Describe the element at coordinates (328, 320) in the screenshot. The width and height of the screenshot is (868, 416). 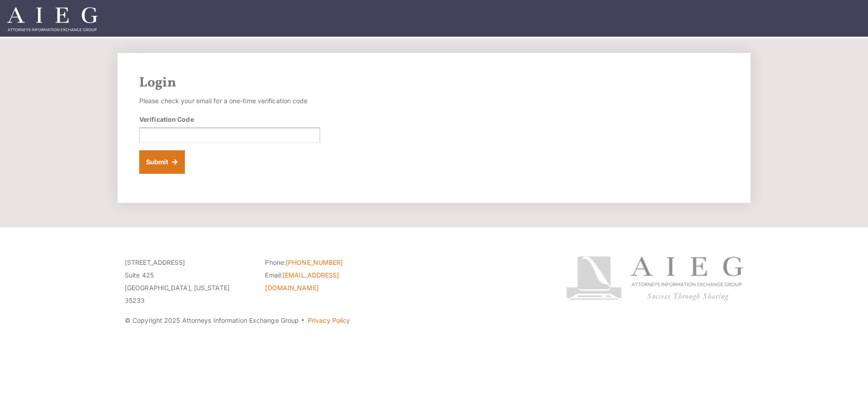
I see `a: Privacy Policy` at that location.